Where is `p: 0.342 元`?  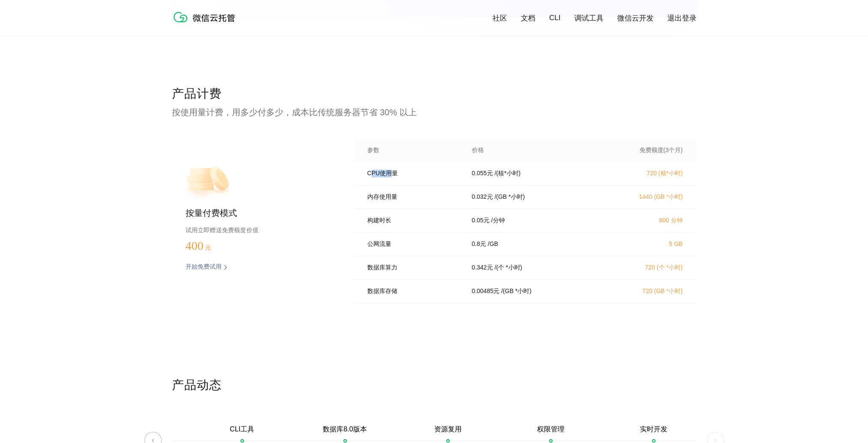
p: 0.342 元 is located at coordinates (482, 268).